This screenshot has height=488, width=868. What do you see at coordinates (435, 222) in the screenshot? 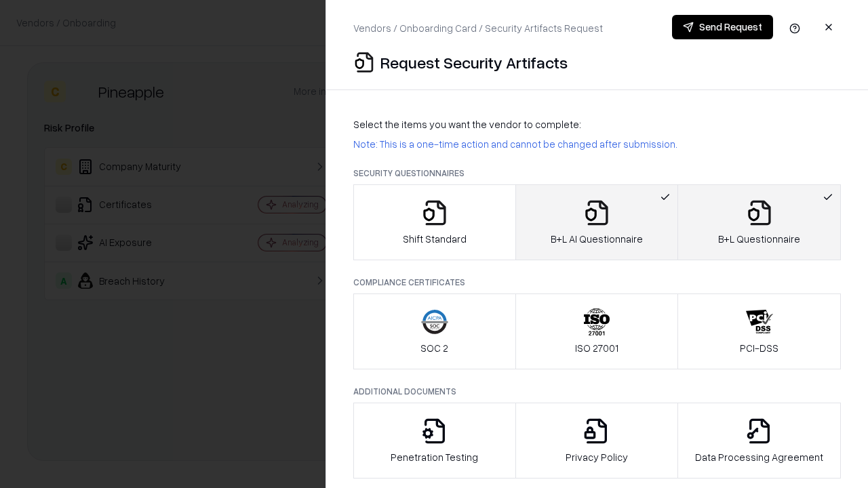
I see `button: Shift Standard` at bounding box center [435, 222].